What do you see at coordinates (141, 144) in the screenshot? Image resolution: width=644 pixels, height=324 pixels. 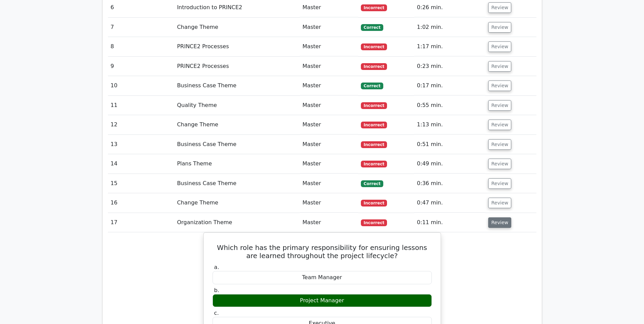 I see `td: 13` at bounding box center [141, 144].